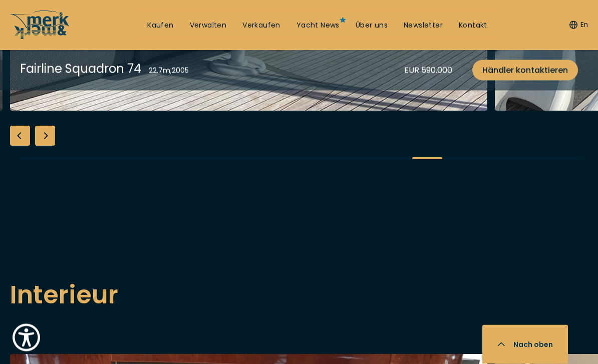  Describe the element at coordinates (261, 26) in the screenshot. I see `a: Verkaufen` at that location.